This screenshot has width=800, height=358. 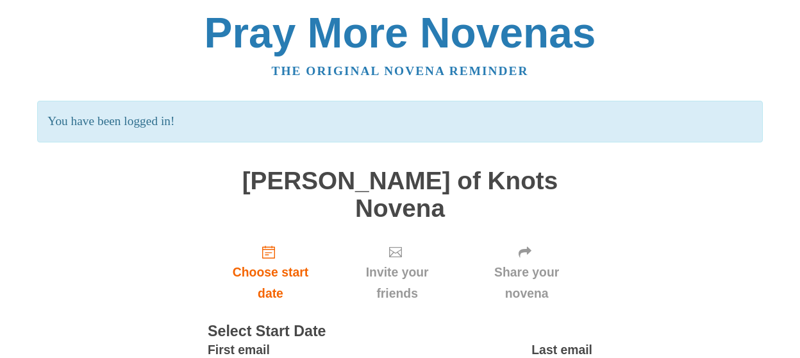 I want to click on a: Pray More Novenas, so click(x=400, y=33).